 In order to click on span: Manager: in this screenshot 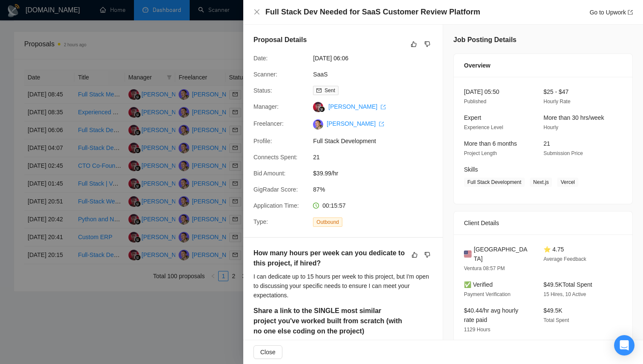, I will do `click(266, 107)`.